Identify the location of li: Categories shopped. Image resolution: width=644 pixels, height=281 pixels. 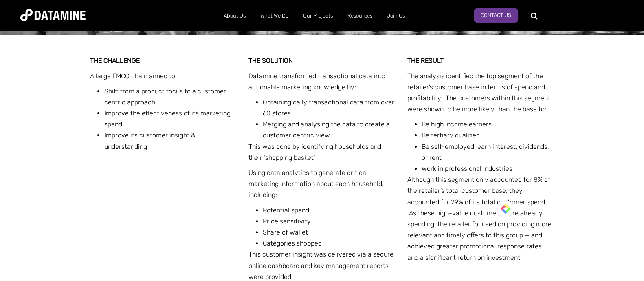
(329, 243).